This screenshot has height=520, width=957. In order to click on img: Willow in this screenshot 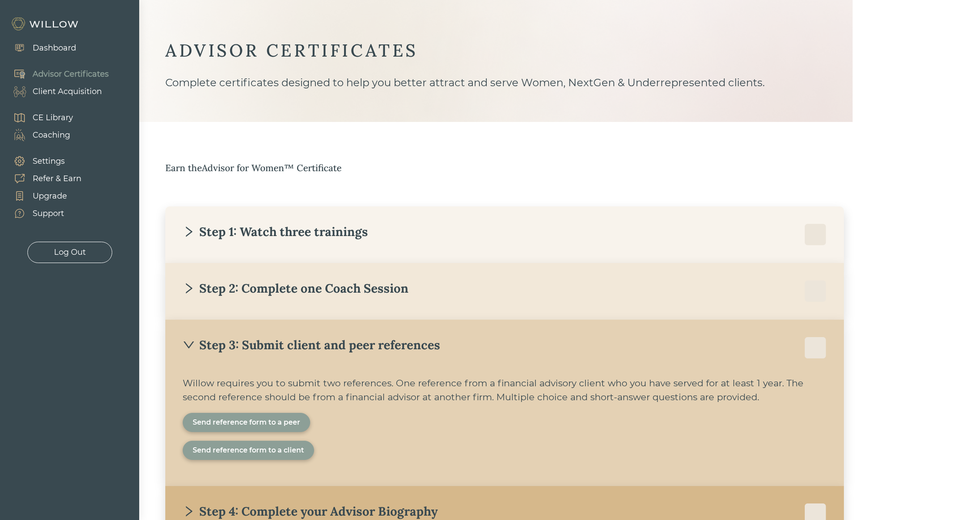, I will do `click(46, 24)`.